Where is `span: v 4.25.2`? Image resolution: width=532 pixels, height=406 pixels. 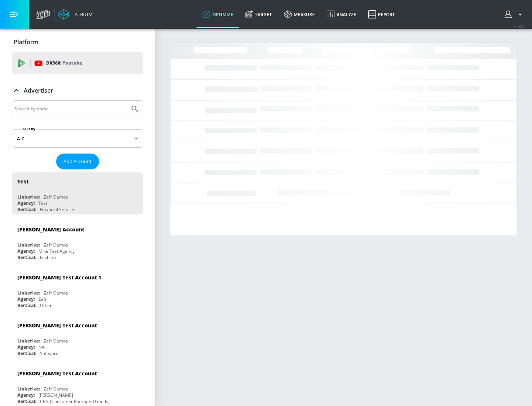
span: v 4.25.2 is located at coordinates (520, 26).